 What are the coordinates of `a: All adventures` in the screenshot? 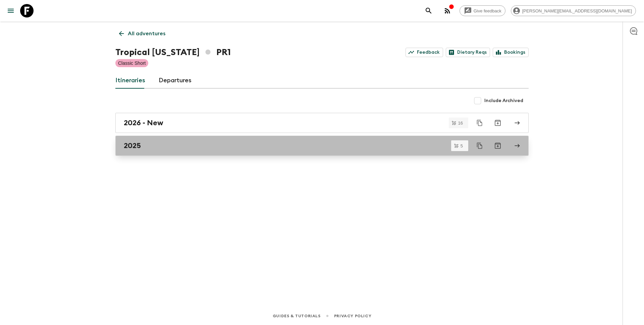 It's located at (142, 34).